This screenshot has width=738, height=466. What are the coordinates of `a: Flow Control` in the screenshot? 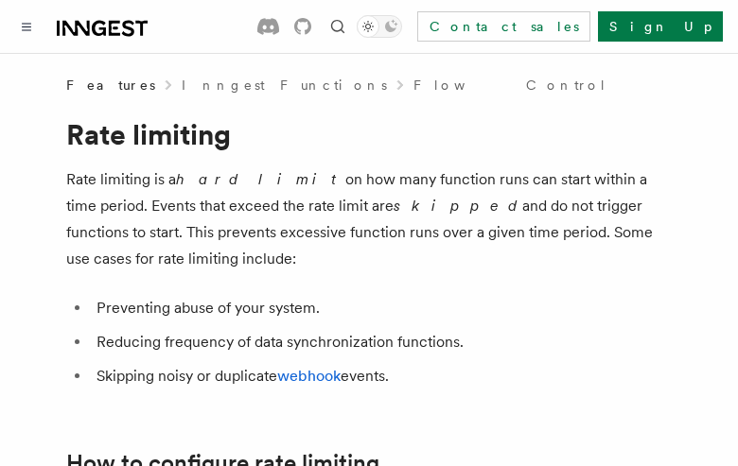 It's located at (510, 85).